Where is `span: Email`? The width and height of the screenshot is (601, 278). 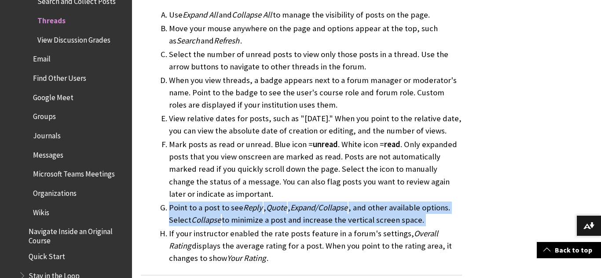 span: Email is located at coordinates (42, 58).